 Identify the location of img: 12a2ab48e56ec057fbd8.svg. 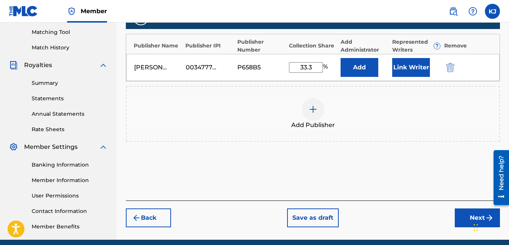
(450, 67).